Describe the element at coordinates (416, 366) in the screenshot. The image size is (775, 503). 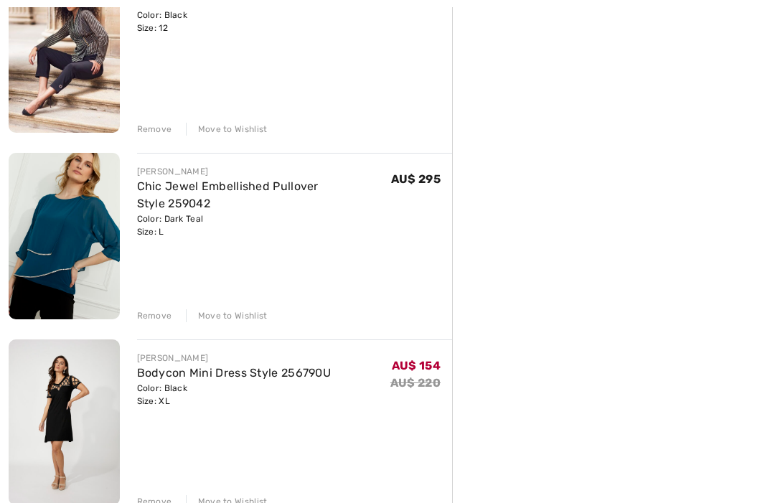
I see `span: AU$ 154` at that location.